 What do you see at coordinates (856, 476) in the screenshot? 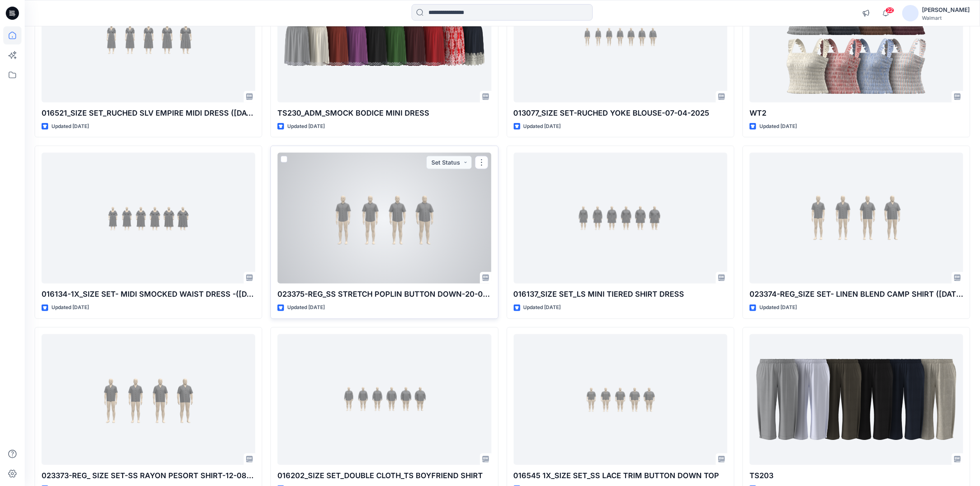
I see `p: TS203` at bounding box center [856, 476].